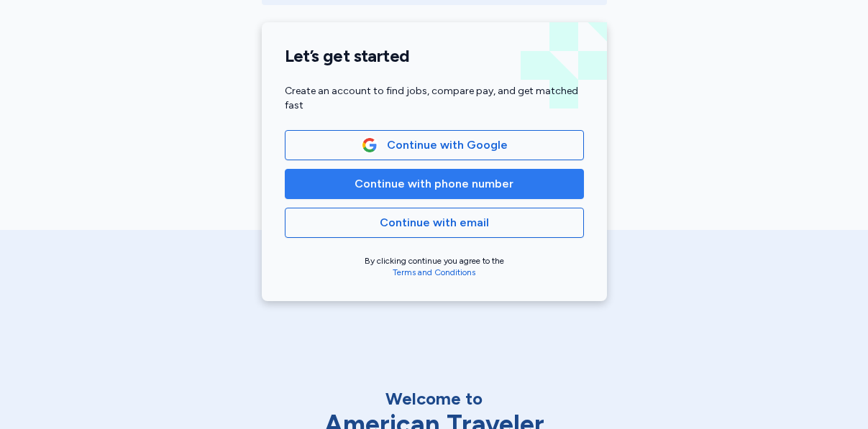 This screenshot has height=429, width=868. I want to click on button: Continue with phone number, so click(434, 184).